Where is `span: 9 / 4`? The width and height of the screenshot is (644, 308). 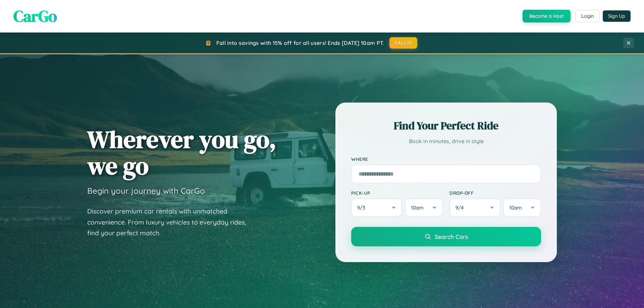
span: 9 / 4 is located at coordinates (461, 207).